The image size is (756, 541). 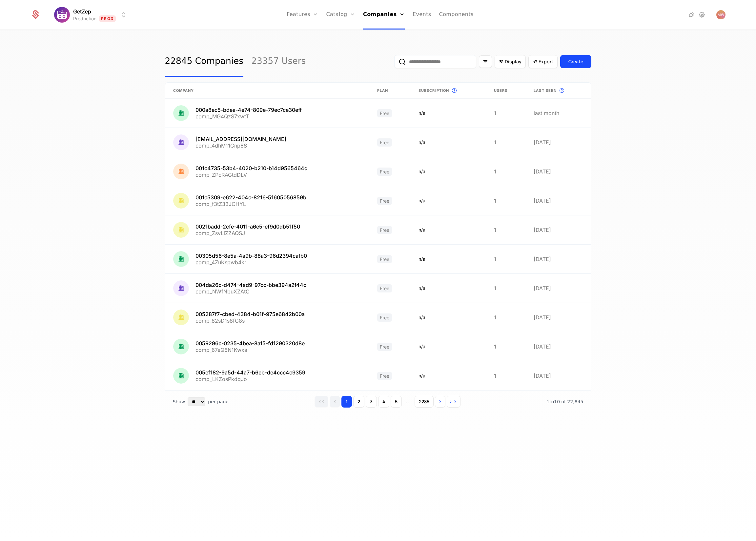 I want to click on button: Go to page 4, so click(x=384, y=402).